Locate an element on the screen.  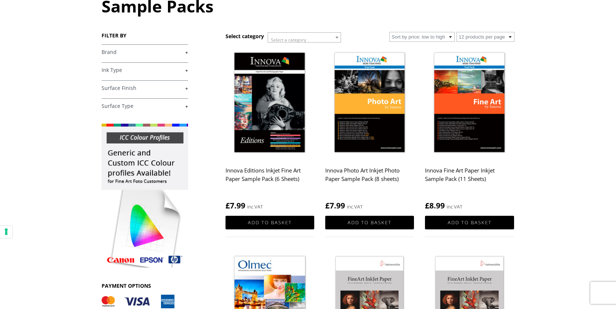
img: Innova Fine Art Paper Inkjet Sample Pack (11 Sheets) is located at coordinates (470, 103).